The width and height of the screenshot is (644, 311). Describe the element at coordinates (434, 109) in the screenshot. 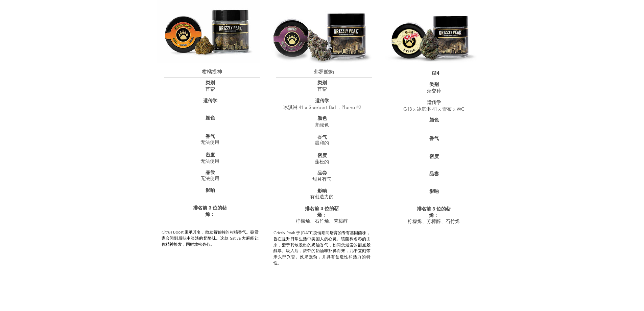

I see `font: G13 x 冰淇淋 41 x 雪布 x WC` at that location.